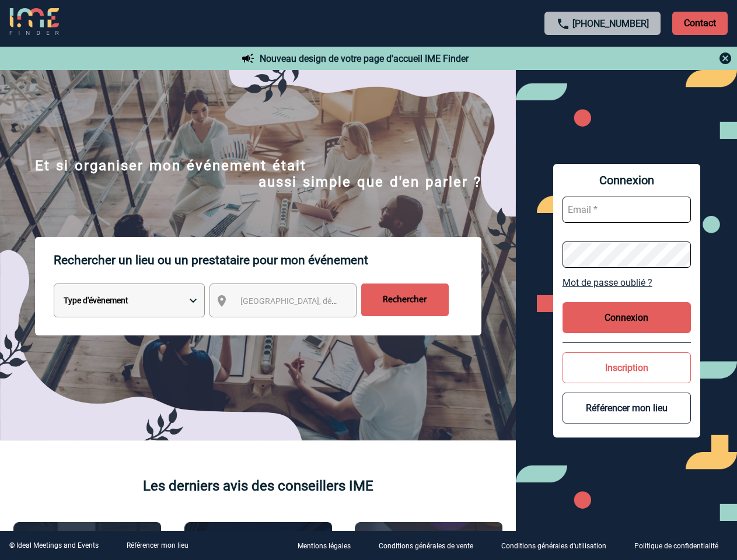 The width and height of the screenshot is (737, 560). I want to click on a: Référencer mon lieu, so click(158, 545).